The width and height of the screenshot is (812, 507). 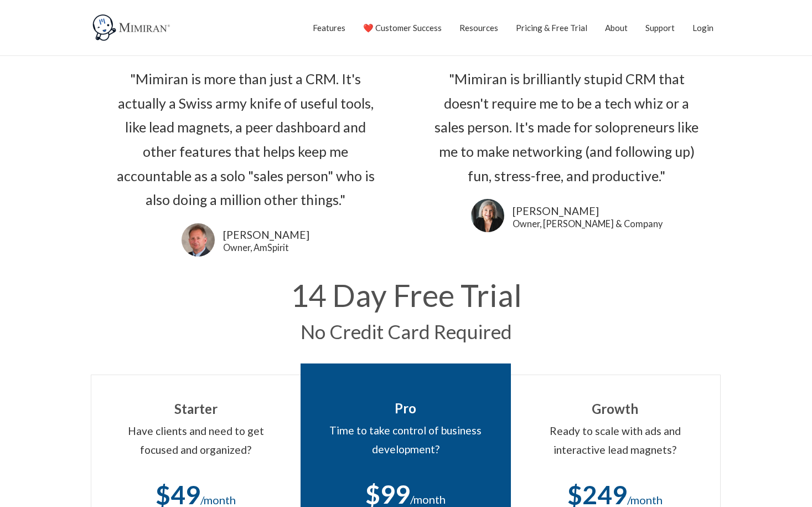 I want to click on div: Ready to scale with ads and interactive lead magnets?, so click(x=615, y=440).